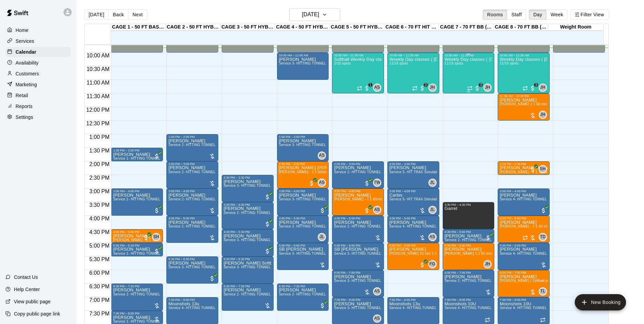  Describe the element at coordinates (38, 52) in the screenshot. I see `a: Calendar` at that location.